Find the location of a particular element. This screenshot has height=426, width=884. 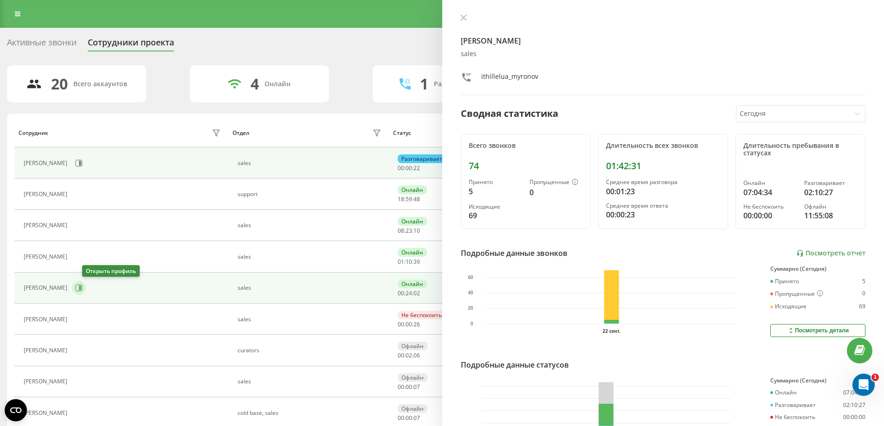

span: 59 is located at coordinates (409, 199).